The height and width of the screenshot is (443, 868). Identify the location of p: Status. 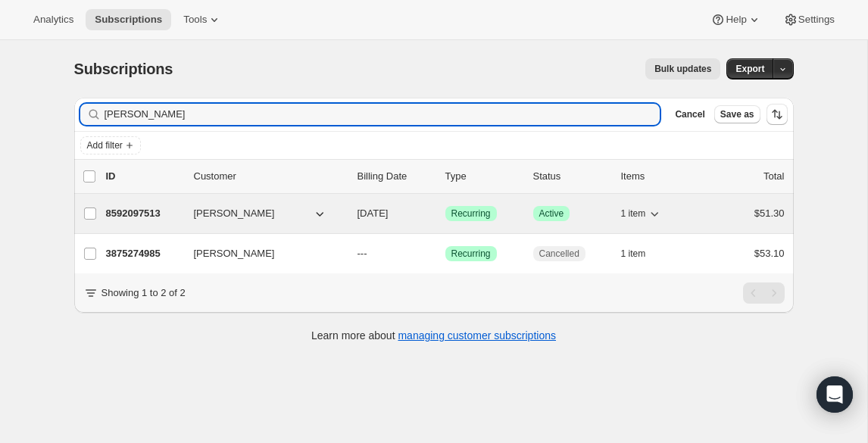
(571, 176).